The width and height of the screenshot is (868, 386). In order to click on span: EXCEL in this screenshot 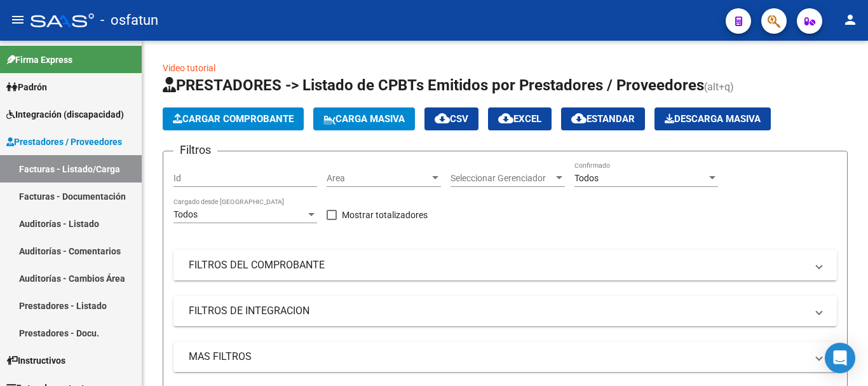, I will do `click(520, 119)`.